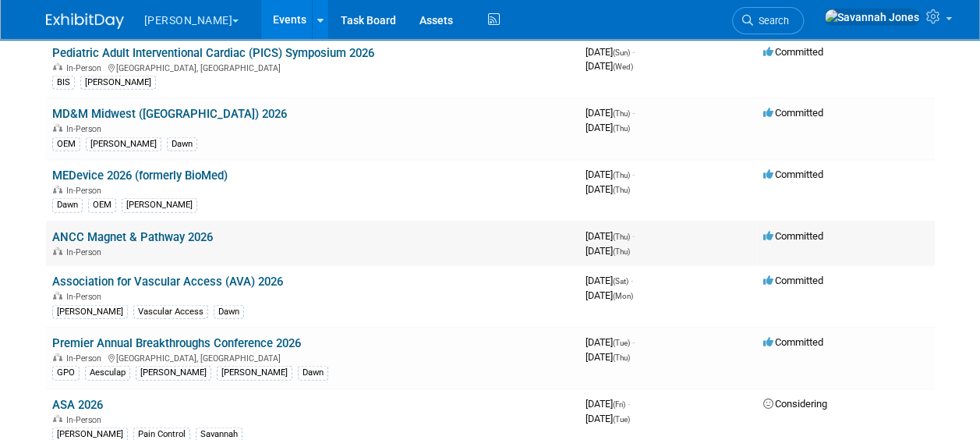 This screenshot has width=980, height=440. I want to click on a: Pediatric Adult Interventional Cardiac (PICS) Symposium 2026, so click(213, 53).